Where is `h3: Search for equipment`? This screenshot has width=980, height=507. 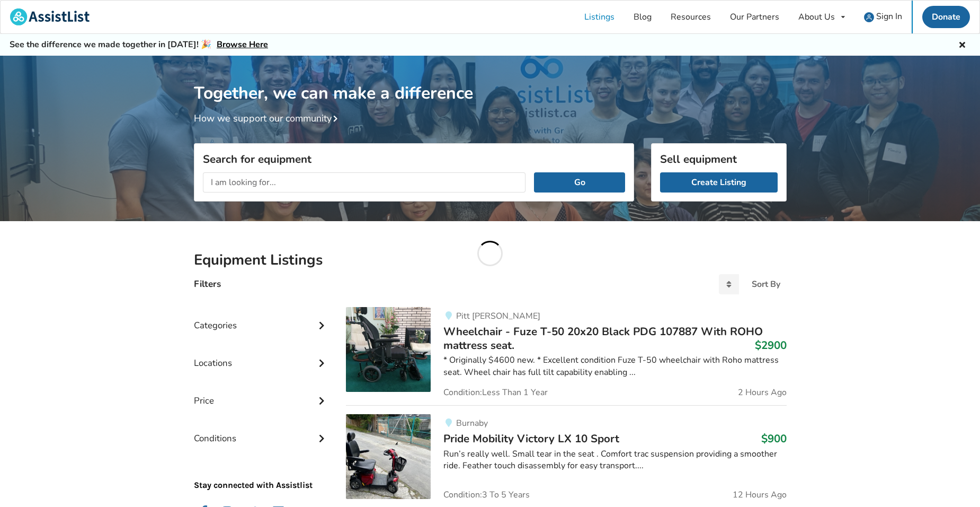
h3: Search for equipment is located at coordinates (414, 159).